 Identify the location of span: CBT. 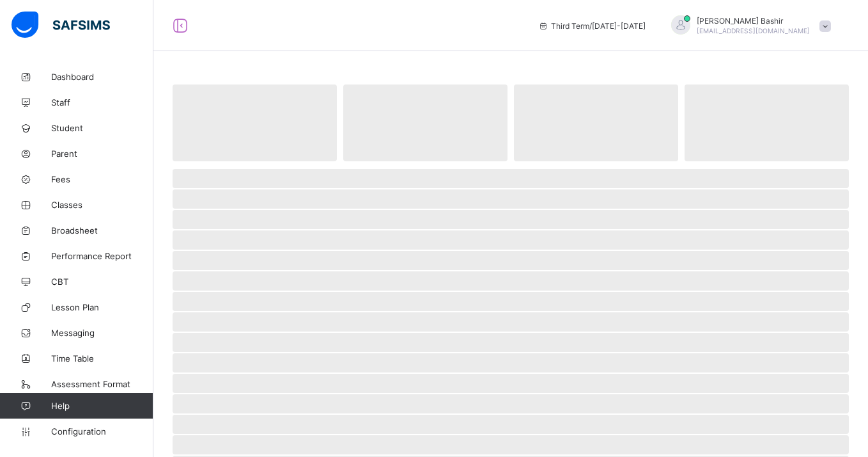
(102, 282).